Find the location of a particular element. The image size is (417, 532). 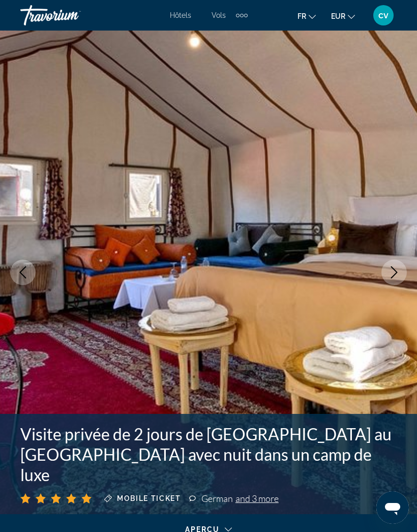

a: Hôtels is located at coordinates (181, 16).